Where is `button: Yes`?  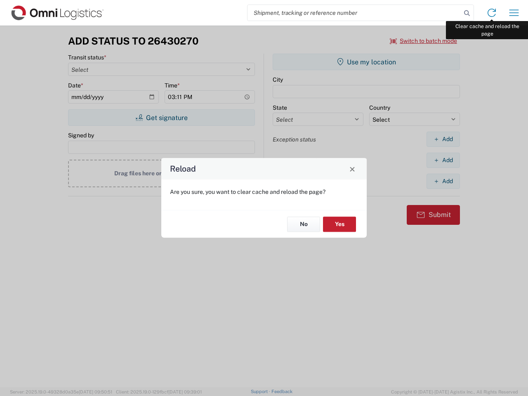 button: Yes is located at coordinates (340, 224).